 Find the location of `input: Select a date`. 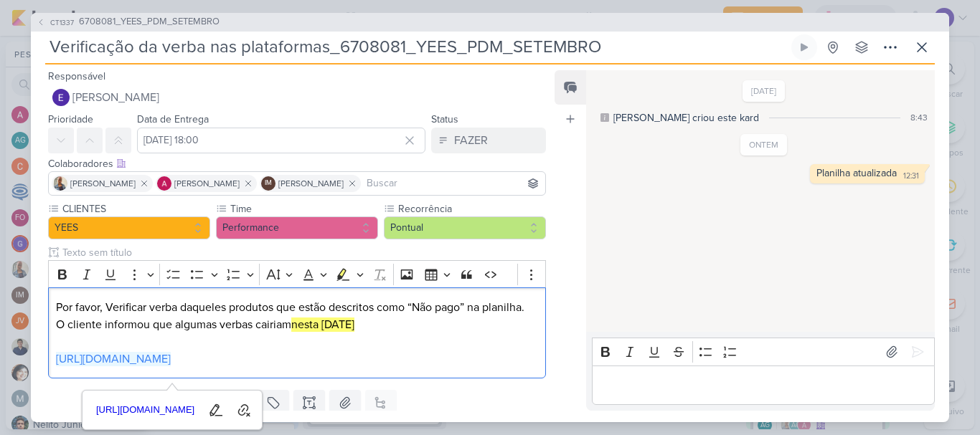

input: Select a date is located at coordinates (282, 141).